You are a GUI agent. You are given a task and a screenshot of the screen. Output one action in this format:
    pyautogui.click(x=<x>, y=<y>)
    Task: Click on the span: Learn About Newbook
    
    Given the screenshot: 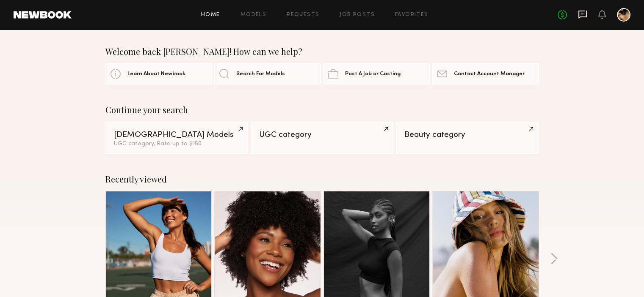 What is the action you would take?
    pyautogui.click(x=156, y=74)
    